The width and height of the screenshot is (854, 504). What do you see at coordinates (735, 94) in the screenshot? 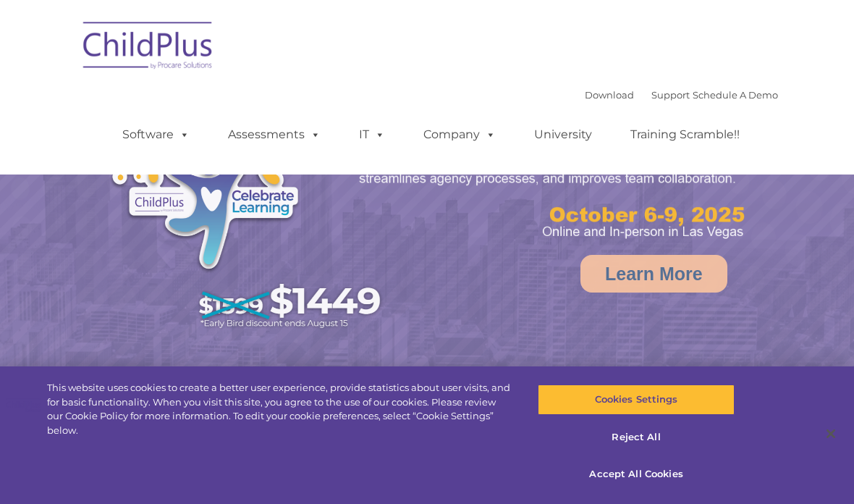
I see `a: Schedule A Demo` at bounding box center [735, 94].